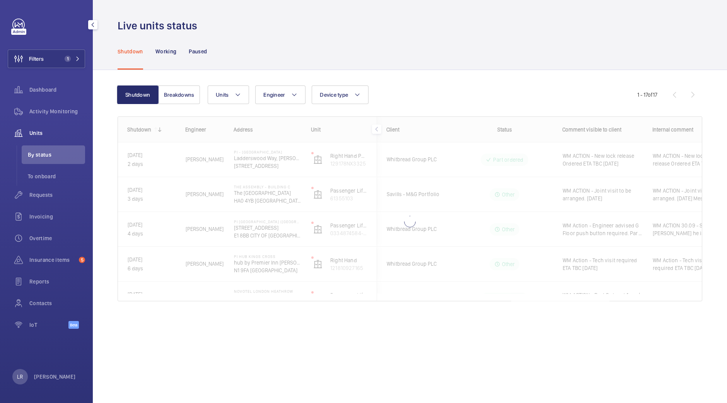  I want to click on h1: Live units status, so click(160, 26).